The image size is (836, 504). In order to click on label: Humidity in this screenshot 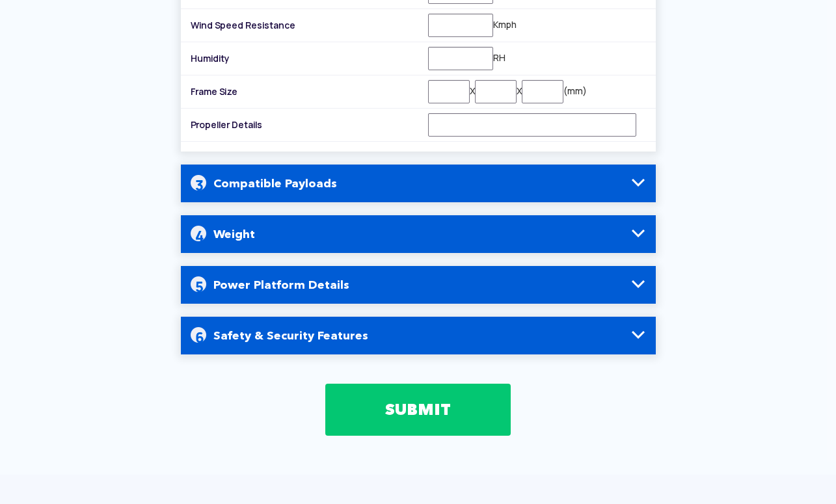, I will do `click(305, 59)`.